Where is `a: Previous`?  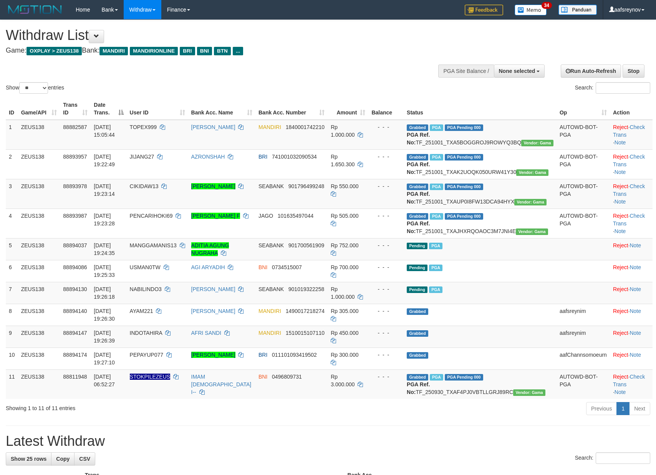
a: Previous is located at coordinates (602, 409).